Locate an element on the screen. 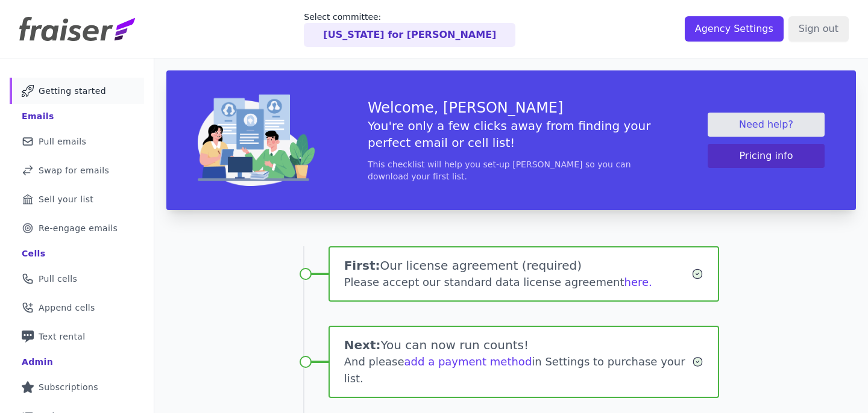 The height and width of the screenshot is (413, 868). button: Pricing info is located at coordinates (766, 156).